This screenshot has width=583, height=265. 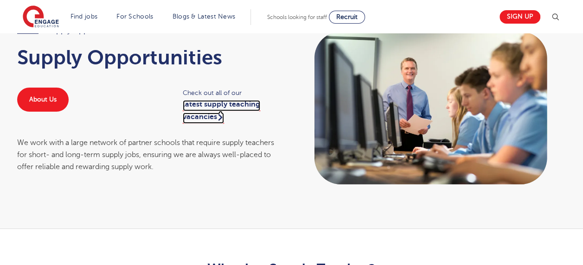 What do you see at coordinates (233, 93) in the screenshot?
I see `span: Check out all of our` at bounding box center [233, 93].